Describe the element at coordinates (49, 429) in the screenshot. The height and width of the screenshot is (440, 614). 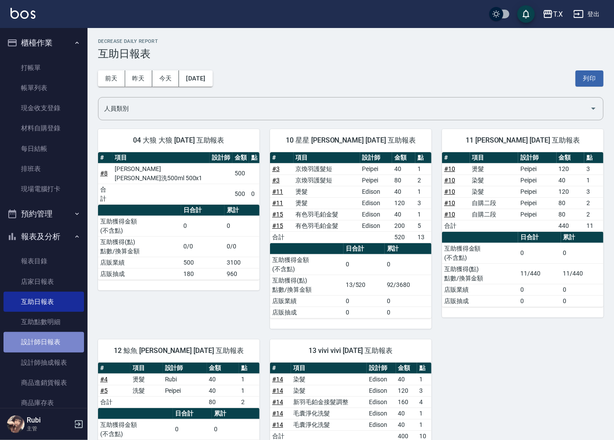
I see `p: 主管` at that location.